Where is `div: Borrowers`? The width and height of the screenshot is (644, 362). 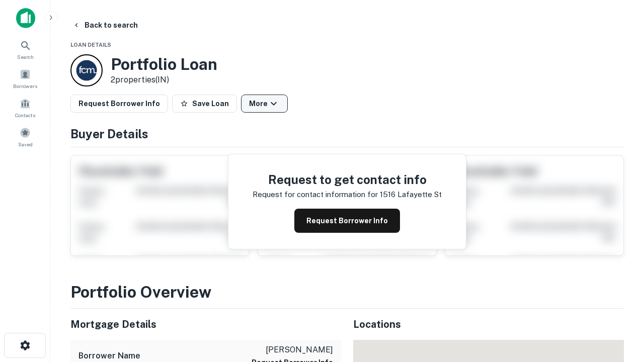
div: Borrowers is located at coordinates (25, 78).